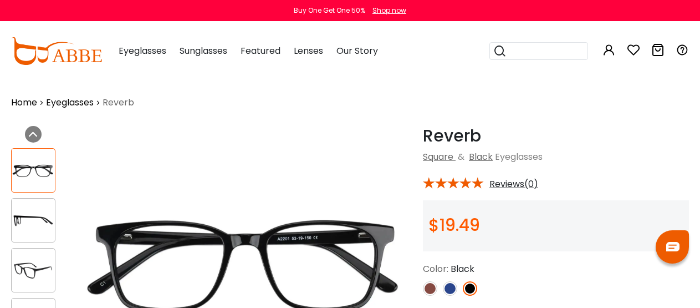  I want to click on a: Black, so click(481, 156).